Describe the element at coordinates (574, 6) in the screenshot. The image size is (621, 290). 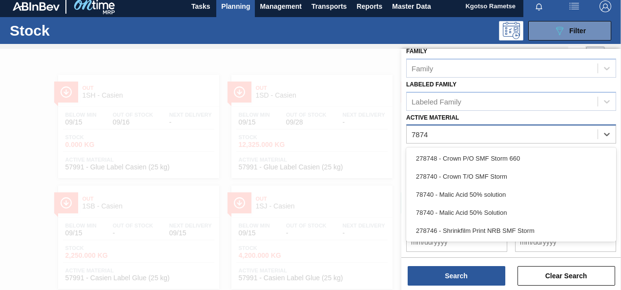
I see `img: userActions` at that location.